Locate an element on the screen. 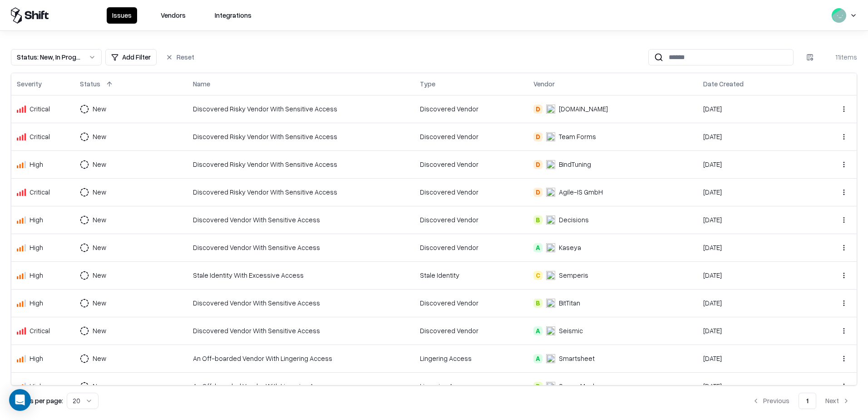  button: Integrations is located at coordinates (233, 16).